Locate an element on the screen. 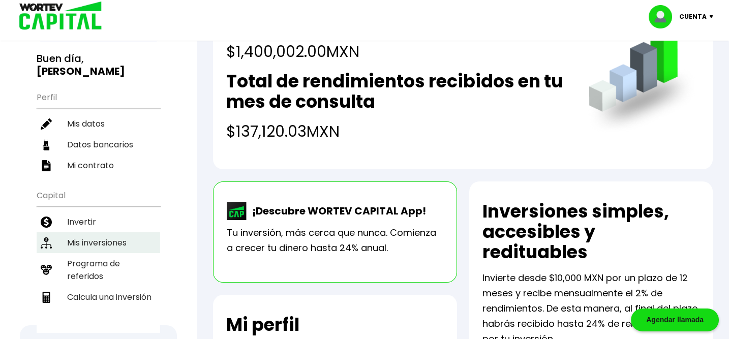 This screenshot has height=339, width=729. img: datos-icon.10cf9172.svg is located at coordinates (46, 145).